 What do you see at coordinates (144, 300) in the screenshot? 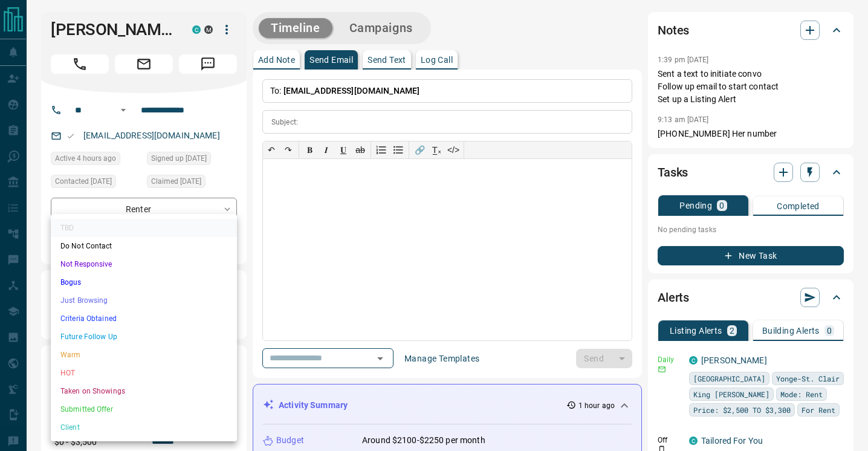
I see `li: Just Browsing` at bounding box center [144, 300].